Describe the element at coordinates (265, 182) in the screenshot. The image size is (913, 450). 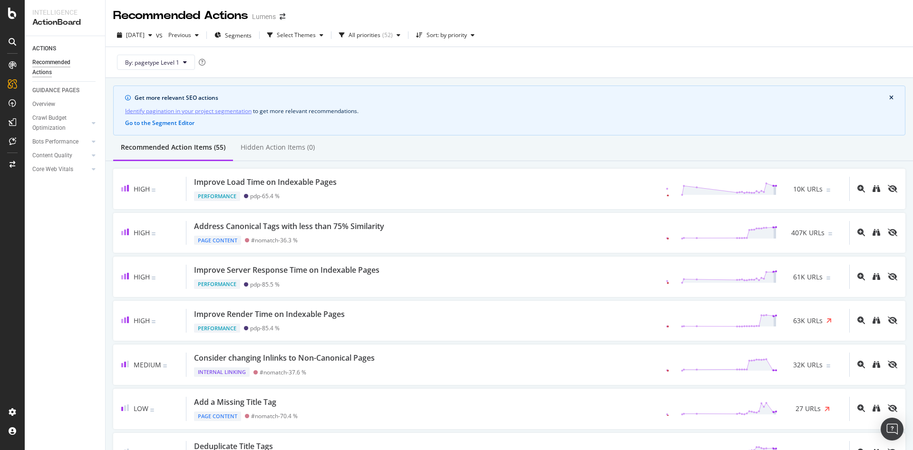
I see `div: Improve Load Time on Indexable Pages` at that location.